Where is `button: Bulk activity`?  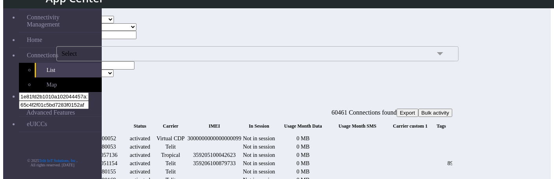
button: Bulk activity is located at coordinates (436, 112).